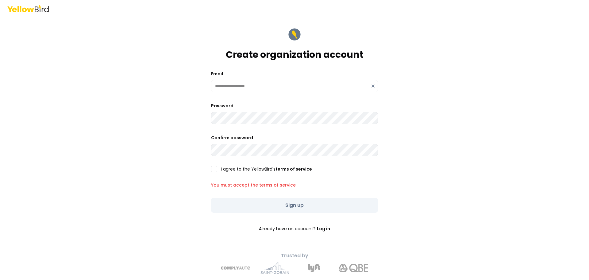 Image resolution: width=589 pixels, height=280 pixels. What do you see at coordinates (232, 137) in the screenshot?
I see `label: Confirm password` at bounding box center [232, 137].